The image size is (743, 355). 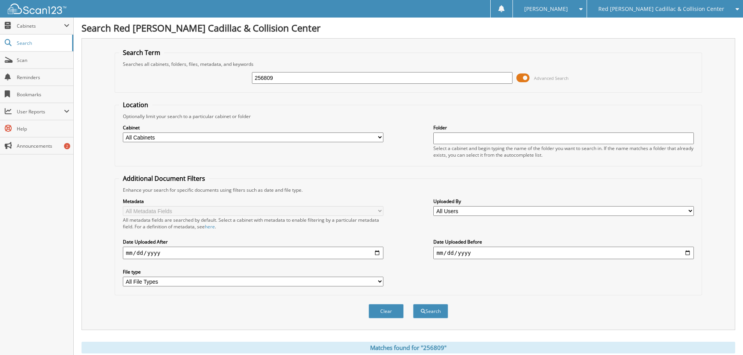 What do you see at coordinates (408, 64) in the screenshot?
I see `div: Searches all cabinets, folders, files, metadata, and keywords` at bounding box center [408, 64].